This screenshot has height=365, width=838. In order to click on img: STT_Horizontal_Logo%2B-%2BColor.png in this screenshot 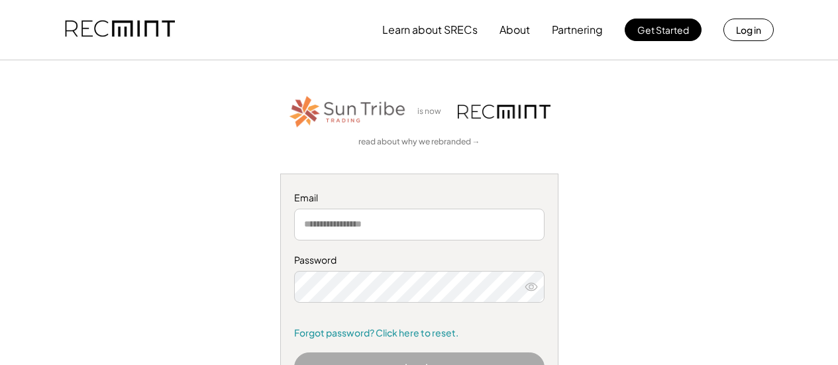, I will do `click(348, 111)`.